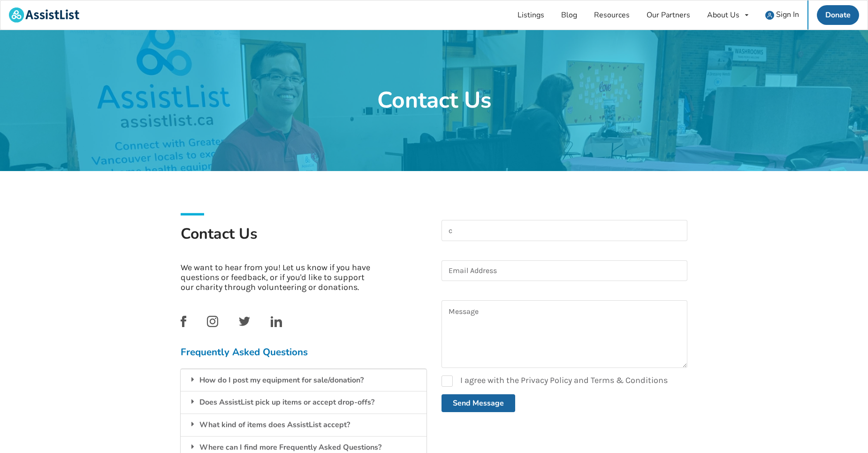  Describe the element at coordinates (478, 403) in the screenshot. I see `button: Send Message` at that location.